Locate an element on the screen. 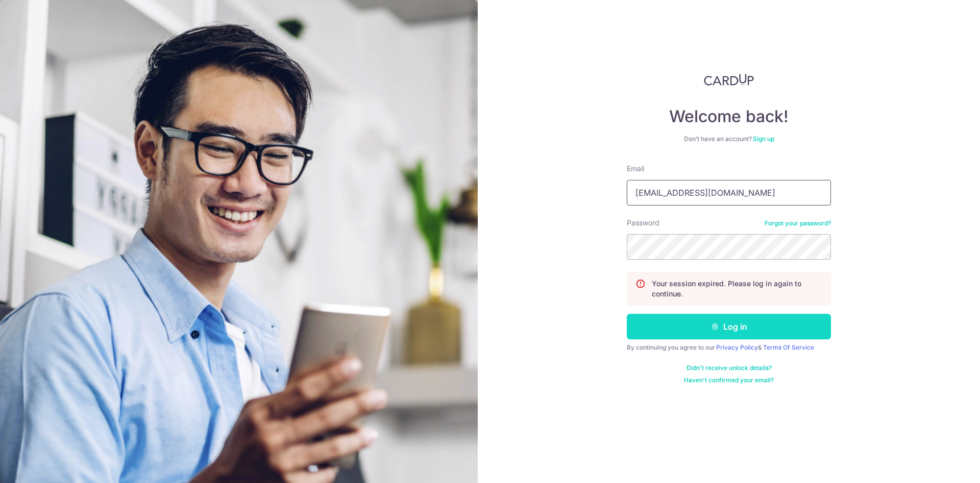  h4: Welcome back! is located at coordinates (729, 116).